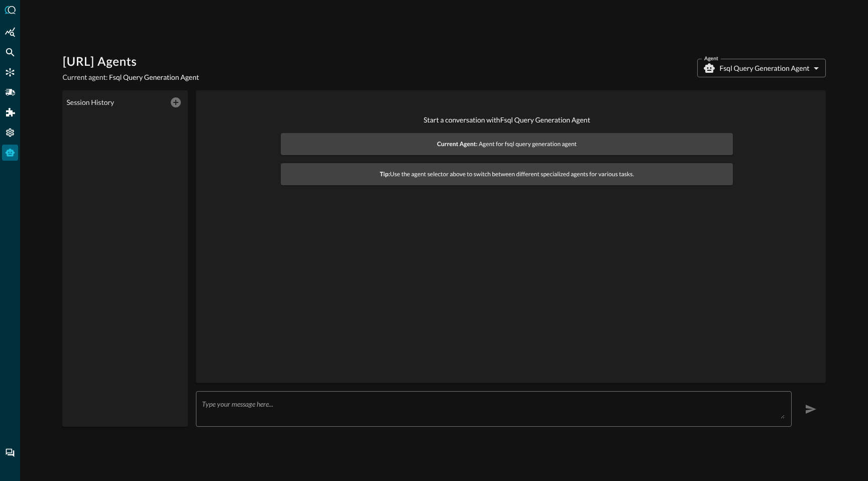 The image size is (868, 481). What do you see at coordinates (10, 113) in the screenshot?
I see `div: Addons` at bounding box center [10, 113].